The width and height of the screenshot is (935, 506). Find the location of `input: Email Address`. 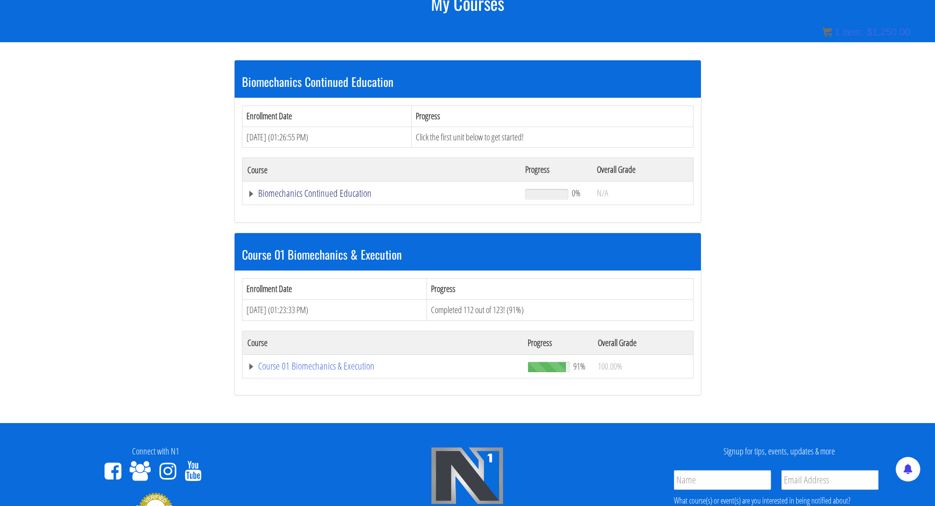

input: Email Address is located at coordinates (830, 480).